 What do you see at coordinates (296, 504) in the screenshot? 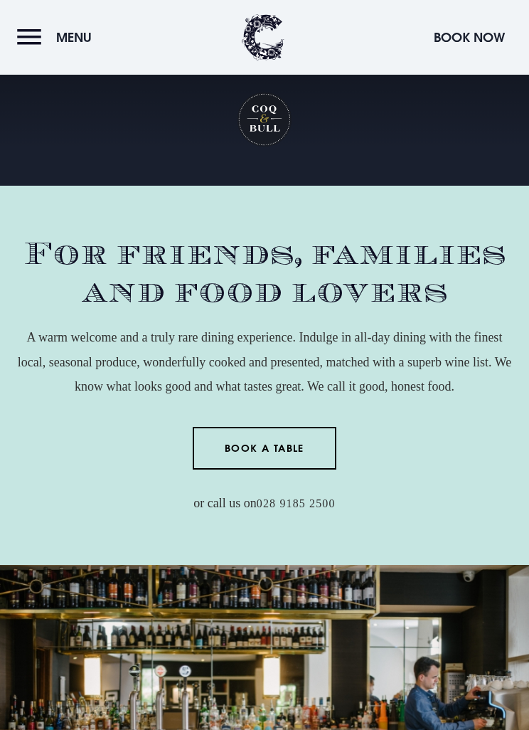
I see `a: 028 9185 2500` at bounding box center [296, 504].